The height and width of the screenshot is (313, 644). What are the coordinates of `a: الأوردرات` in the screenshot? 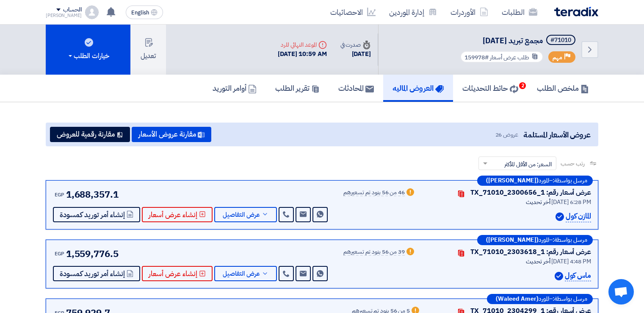 It's located at (469, 12).